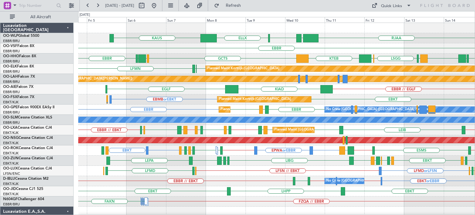  I want to click on div: Wed 10, so click(305, 20).